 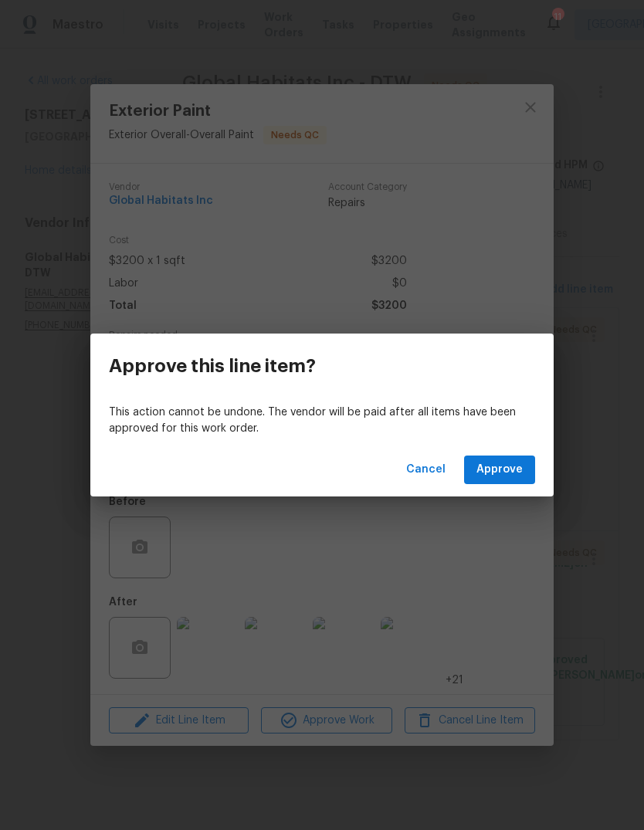 What do you see at coordinates (425, 470) in the screenshot?
I see `span: Cancel` at bounding box center [425, 470].